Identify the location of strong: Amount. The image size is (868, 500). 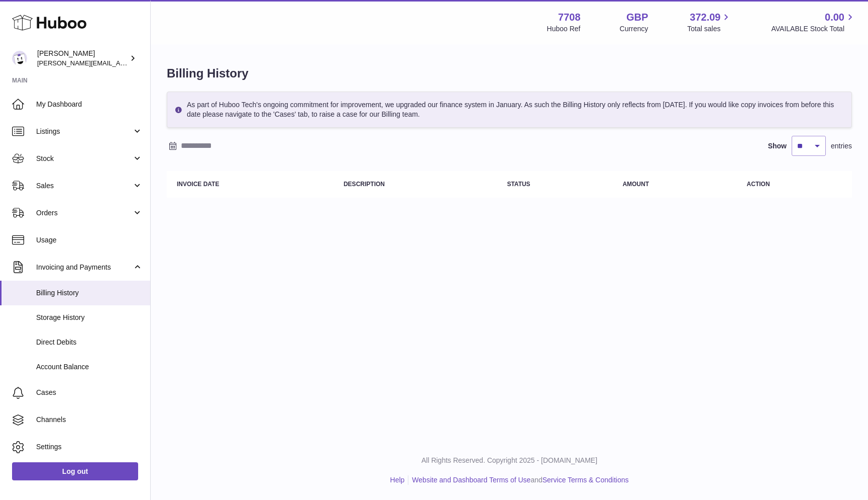
(636, 184).